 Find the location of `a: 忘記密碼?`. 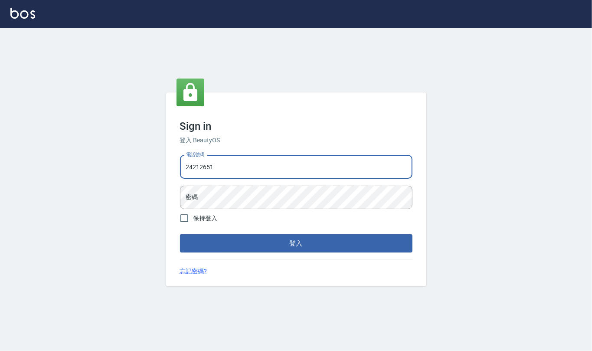

a: 忘記密碼? is located at coordinates (194, 271).